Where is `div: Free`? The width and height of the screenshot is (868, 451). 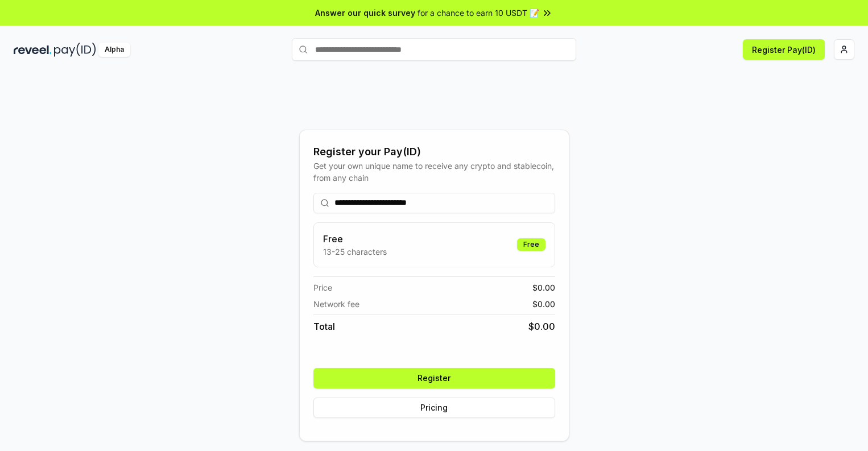 div: Free is located at coordinates (531, 244).